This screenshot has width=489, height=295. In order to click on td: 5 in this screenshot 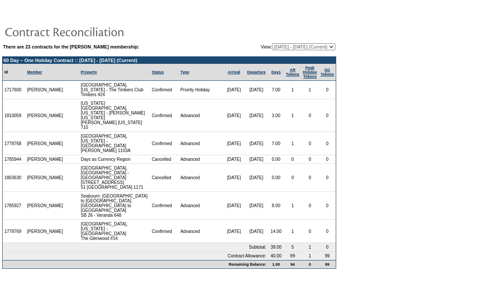, I will do `click(293, 247)`.